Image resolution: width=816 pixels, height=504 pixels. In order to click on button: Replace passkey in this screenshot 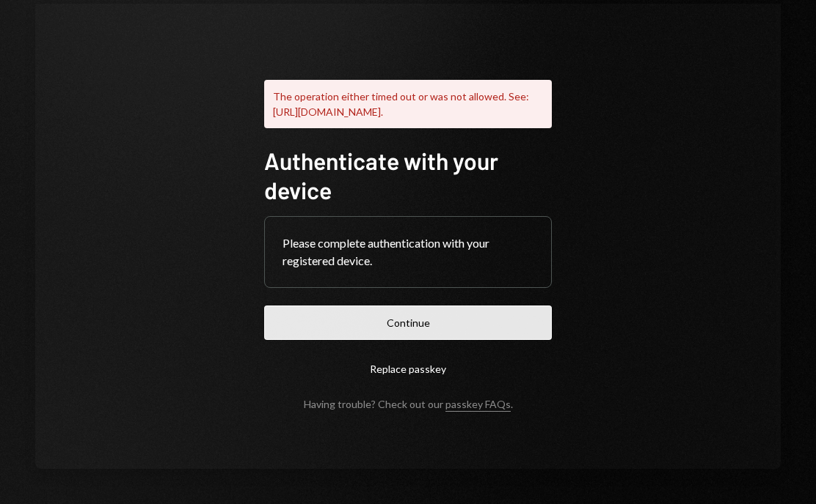, I will do `click(408, 369)`.